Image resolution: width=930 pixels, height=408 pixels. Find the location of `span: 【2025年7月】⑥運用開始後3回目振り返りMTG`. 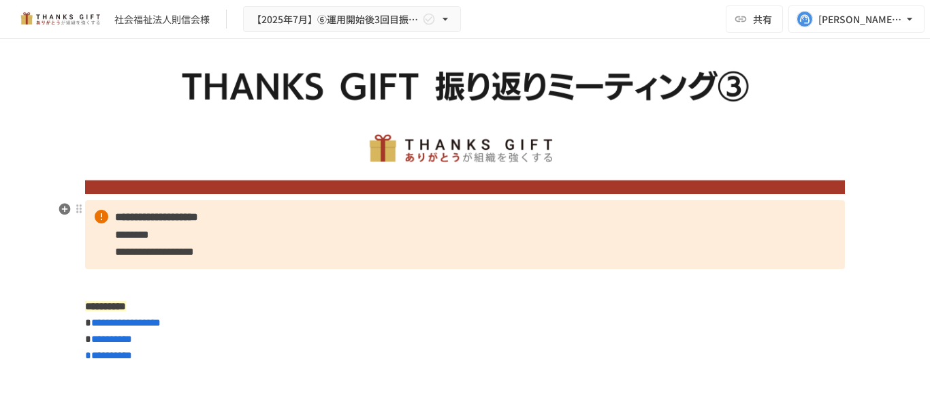

span: 【2025年7月】⑥運用開始後3回目振り返りMTG is located at coordinates (336, 19).